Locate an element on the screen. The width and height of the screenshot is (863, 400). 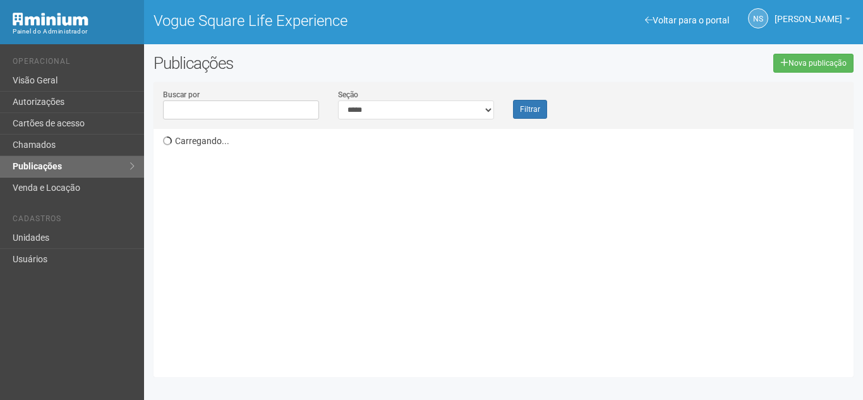
label: Seção is located at coordinates (348, 95).